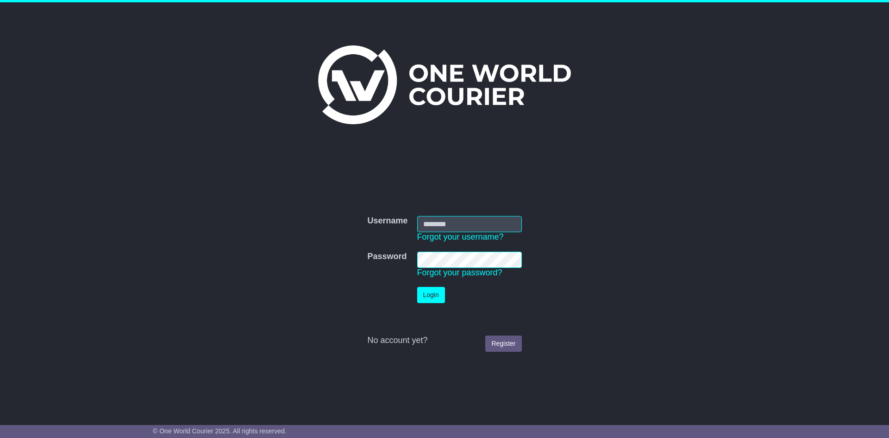 The image size is (889, 438). Describe the element at coordinates (220, 431) in the screenshot. I see `span: © One World Courier 2025. All rights reserved.` at that location.